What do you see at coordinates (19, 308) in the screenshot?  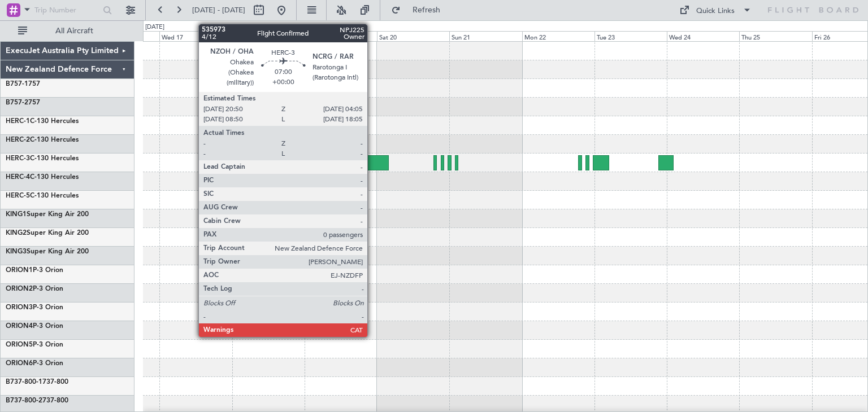 I see `span: ORION3` at bounding box center [19, 308].